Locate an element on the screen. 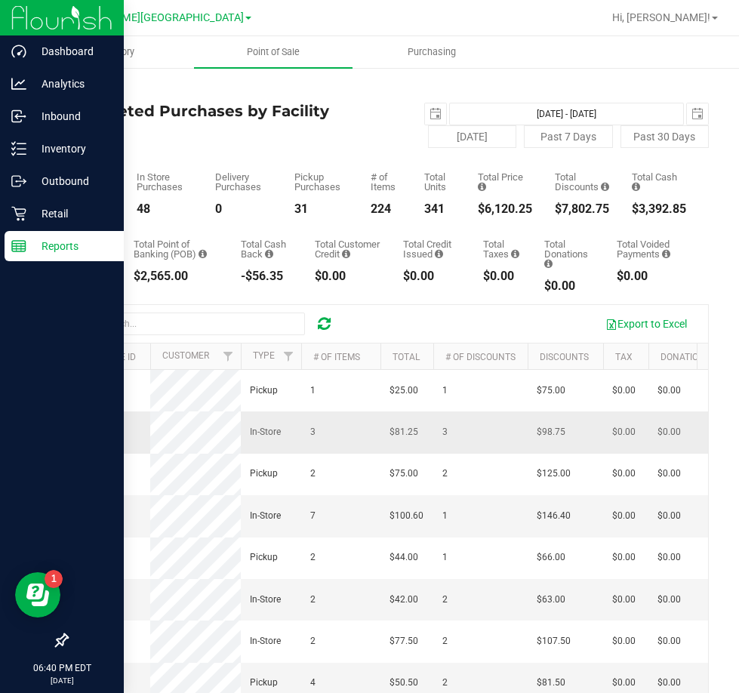  inline-svg: Dashboard is located at coordinates (19, 51).